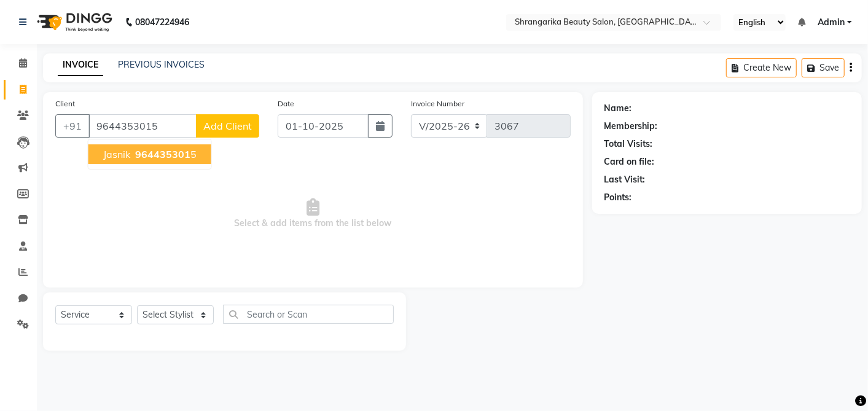 The height and width of the screenshot is (411, 868). Describe the element at coordinates (823, 68) in the screenshot. I see `button: Save` at that location.